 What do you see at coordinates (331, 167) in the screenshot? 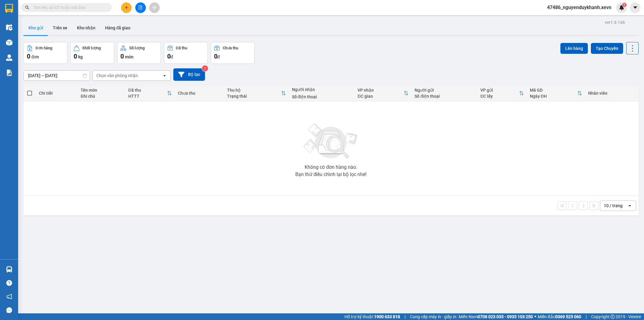
I see `div: Không có đơn hàng nào.` at bounding box center [331, 167].